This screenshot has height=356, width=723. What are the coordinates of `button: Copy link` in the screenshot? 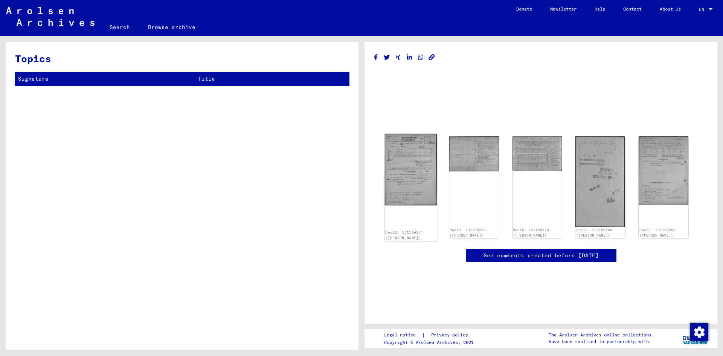 It's located at (432, 57).